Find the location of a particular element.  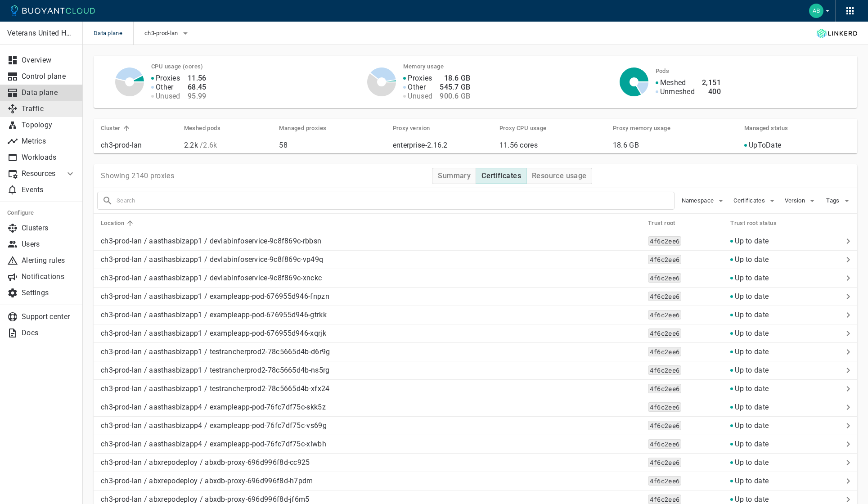

img: Allyn Bottorff is located at coordinates (816, 11).